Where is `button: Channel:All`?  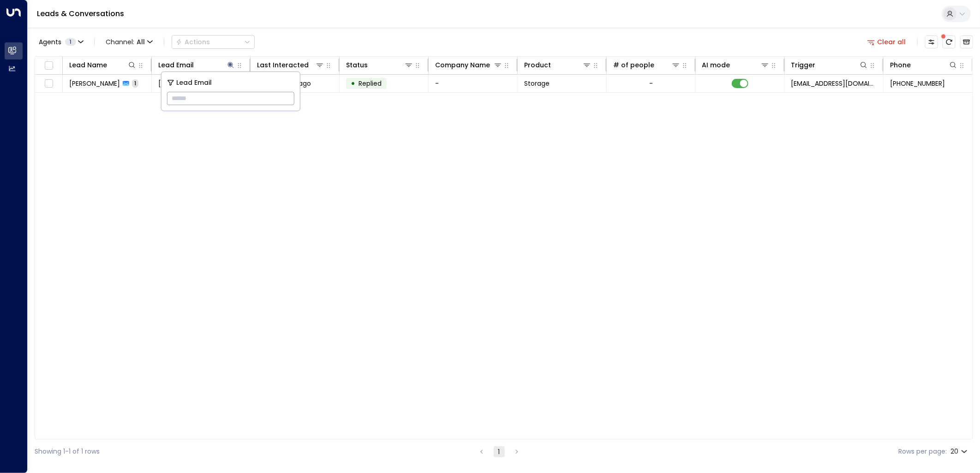 button: Channel:All is located at coordinates (129, 42).